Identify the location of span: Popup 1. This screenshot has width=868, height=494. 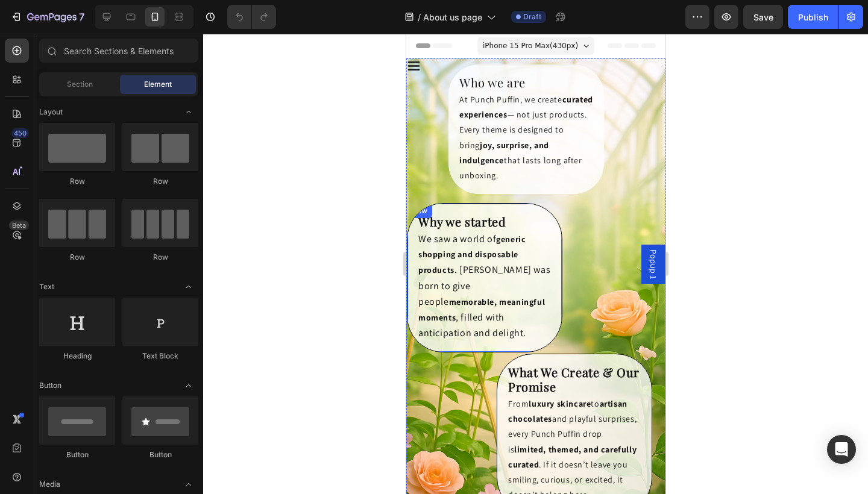
(247, 230).